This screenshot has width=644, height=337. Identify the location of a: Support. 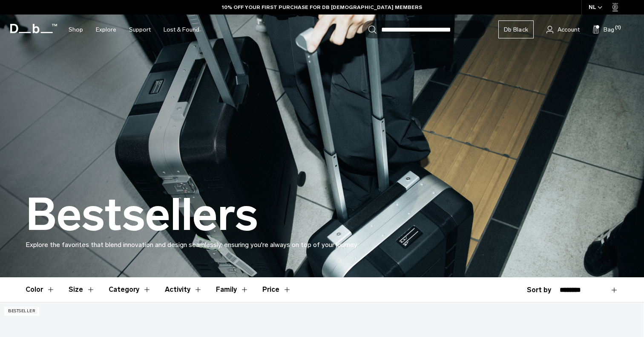
(140, 29).